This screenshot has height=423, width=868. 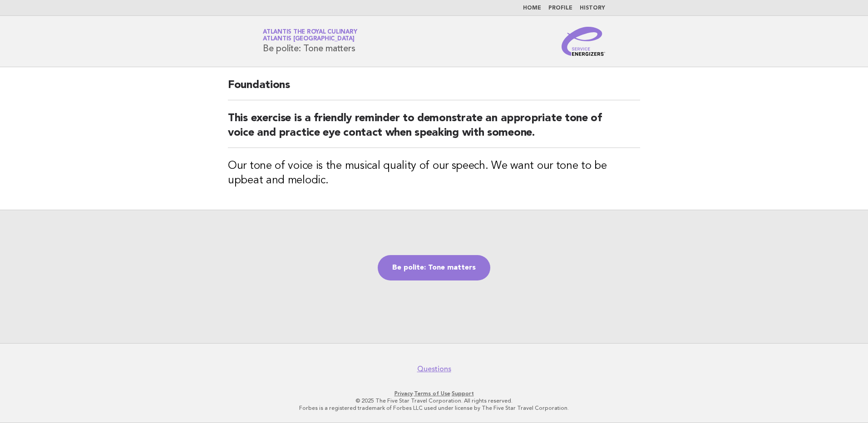 What do you see at coordinates (532, 8) in the screenshot?
I see `a: Home` at bounding box center [532, 8].